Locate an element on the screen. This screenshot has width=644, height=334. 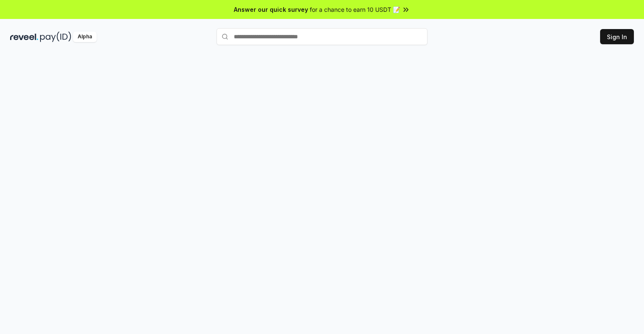
span: Answer our quick survey is located at coordinates (271, 10).